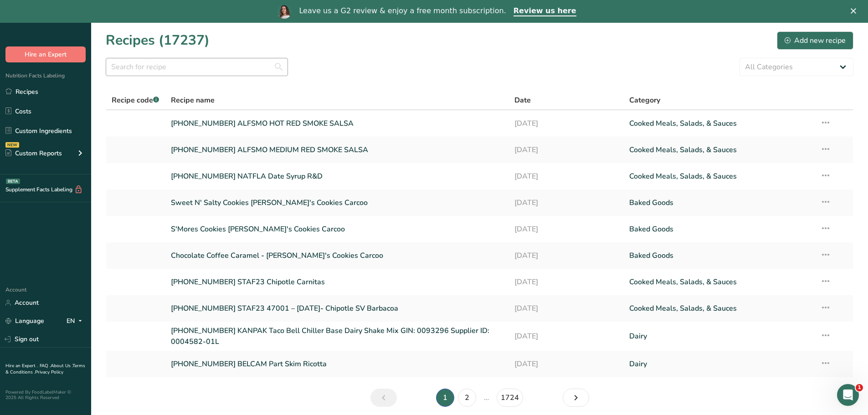 The height and width of the screenshot is (415, 868). I want to click on div: Add new recipe, so click(815, 40).